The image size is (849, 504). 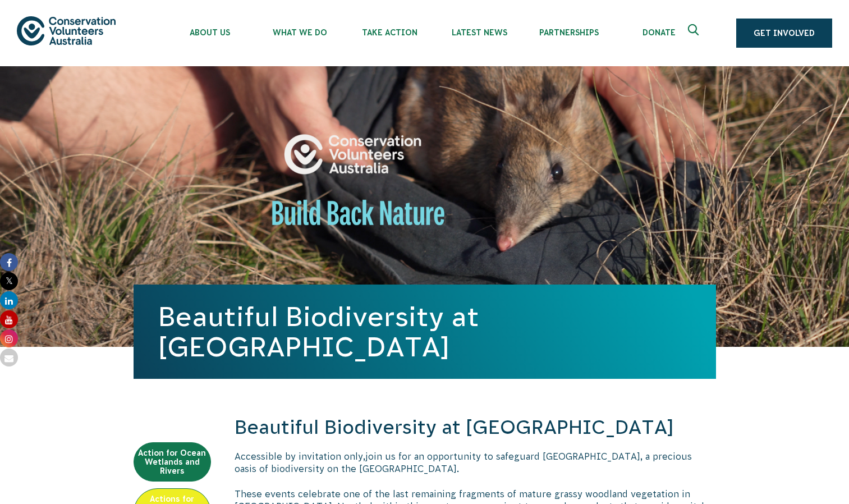 I want to click on span: Latest News, so click(x=479, y=33).